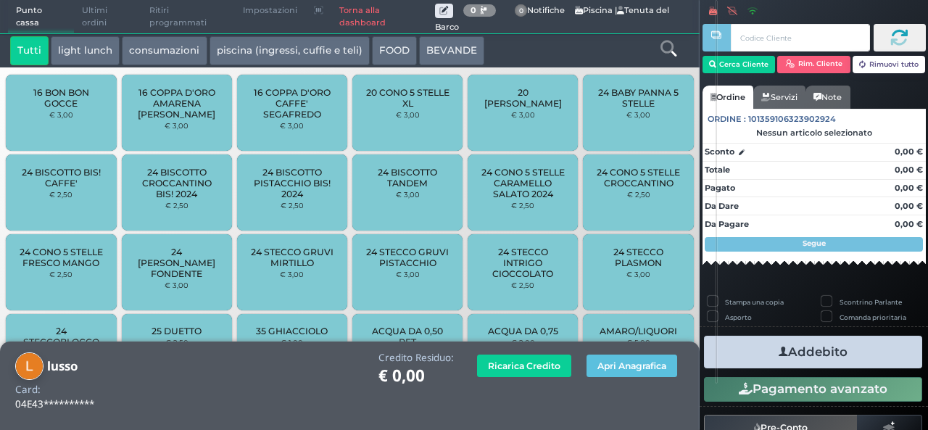 Image resolution: width=928 pixels, height=430 pixels. Describe the element at coordinates (726, 119) in the screenshot. I see `span: Ordine :` at that location.